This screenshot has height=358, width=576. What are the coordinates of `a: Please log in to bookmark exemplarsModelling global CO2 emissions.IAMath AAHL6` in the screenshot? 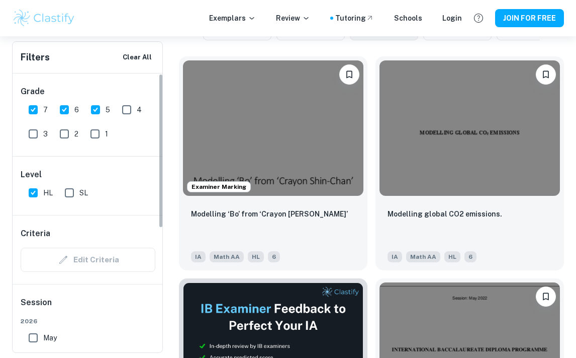 It's located at (470, 163).